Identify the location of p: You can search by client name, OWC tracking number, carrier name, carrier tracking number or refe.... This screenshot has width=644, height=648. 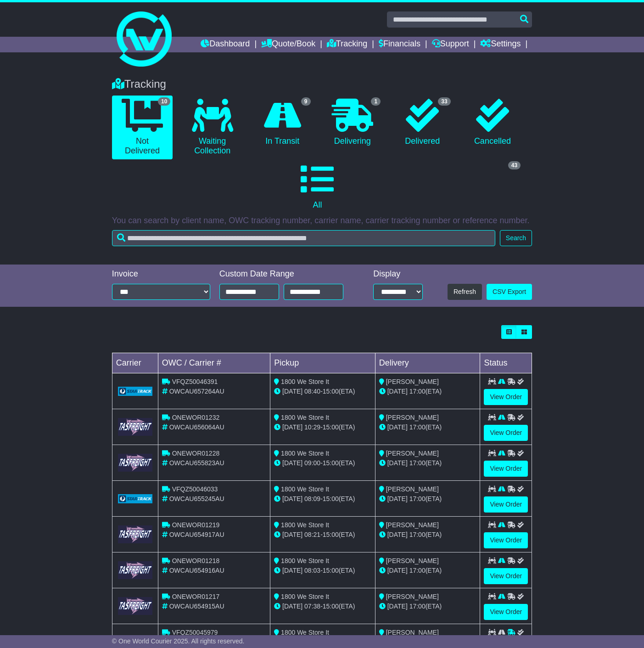
(322, 221).